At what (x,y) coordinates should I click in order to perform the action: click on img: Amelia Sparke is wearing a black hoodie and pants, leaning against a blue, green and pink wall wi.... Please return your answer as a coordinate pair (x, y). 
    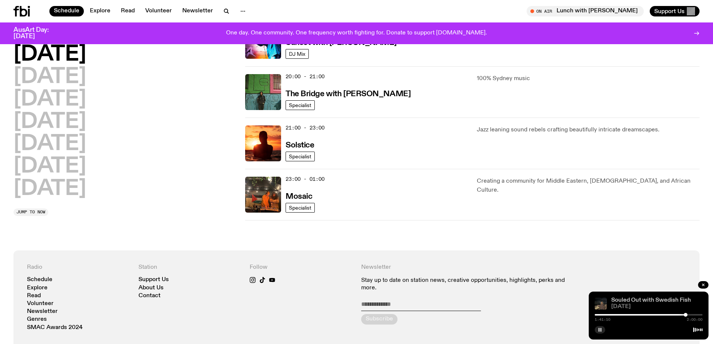
    Looking at the image, I should click on (263, 92).